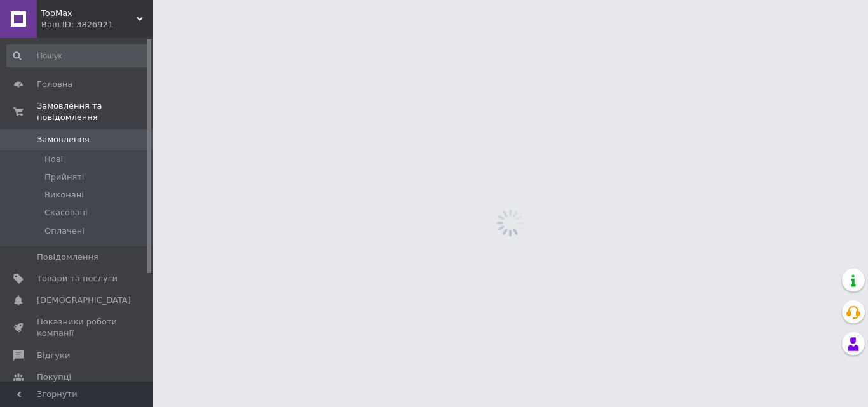 The image size is (868, 407). I want to click on span: Прийняті, so click(64, 177).